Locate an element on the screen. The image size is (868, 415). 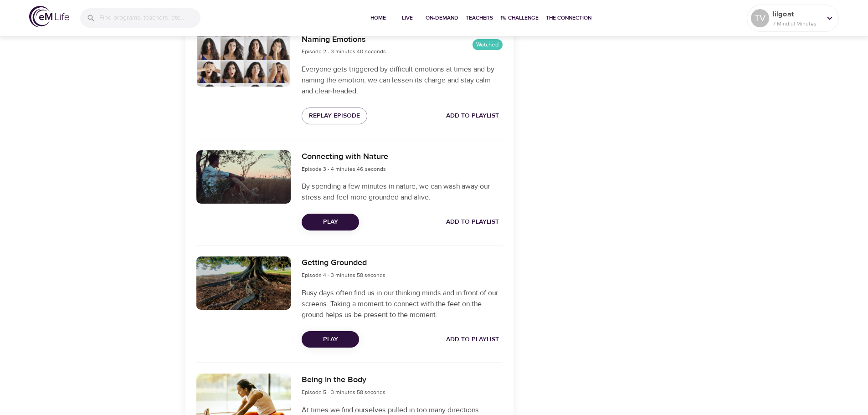
h6: Being in the Body is located at coordinates (344, 380).